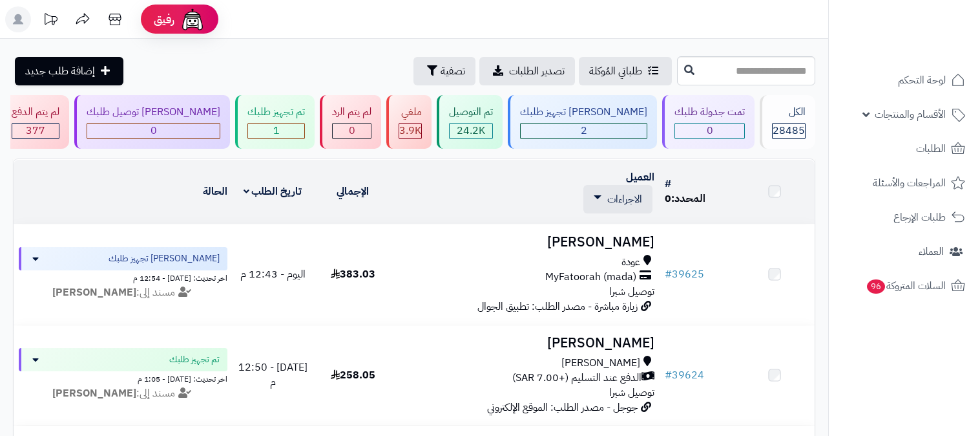 The image size is (980, 436). I want to click on a: الاجراءات, so click(617, 199).